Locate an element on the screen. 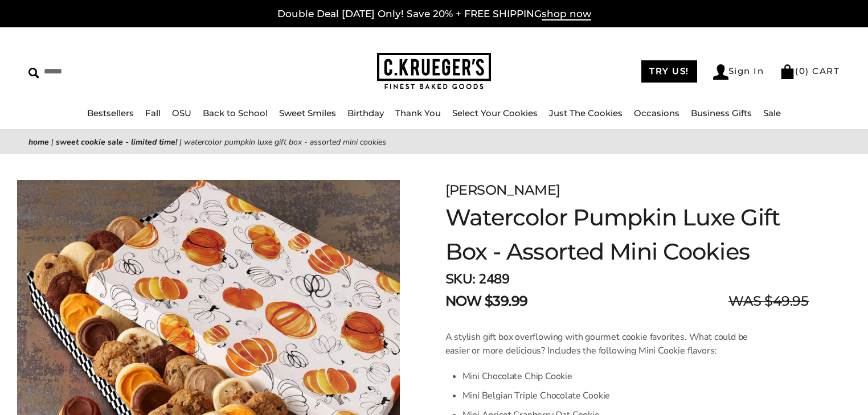  img: Bag is located at coordinates (788, 72).